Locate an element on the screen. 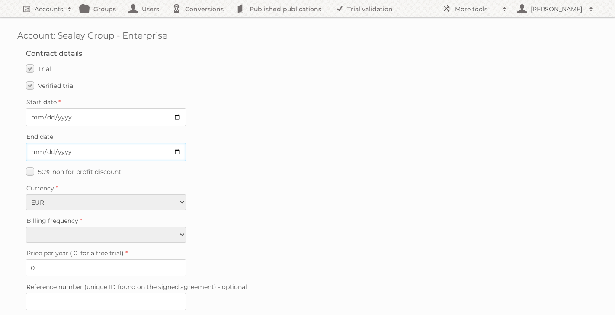 The image size is (615, 315). span: Reference number (unique ID found on the signed agreement) - optional is located at coordinates (137, 287).